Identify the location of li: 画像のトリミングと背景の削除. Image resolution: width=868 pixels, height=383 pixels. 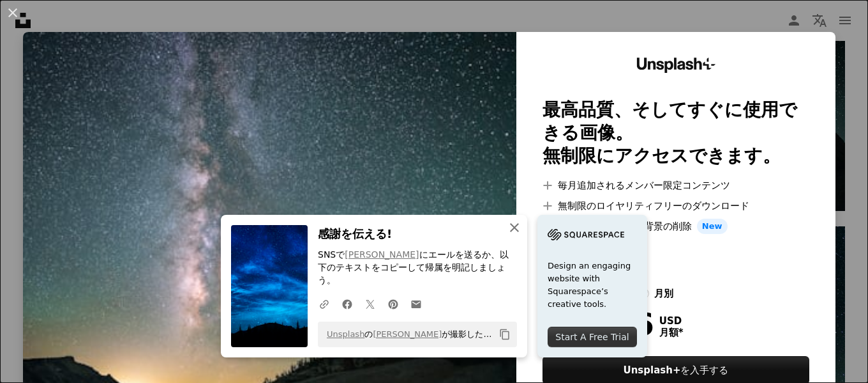
(676, 226).